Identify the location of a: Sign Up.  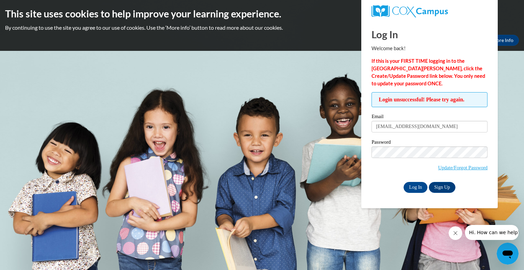
(442, 187).